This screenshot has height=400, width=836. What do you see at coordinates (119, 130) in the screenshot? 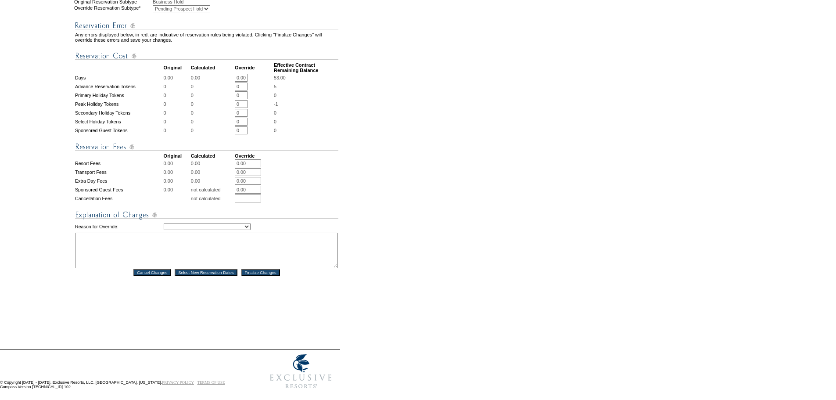
I see `td: Sponsored Guest Tokens` at bounding box center [119, 130].